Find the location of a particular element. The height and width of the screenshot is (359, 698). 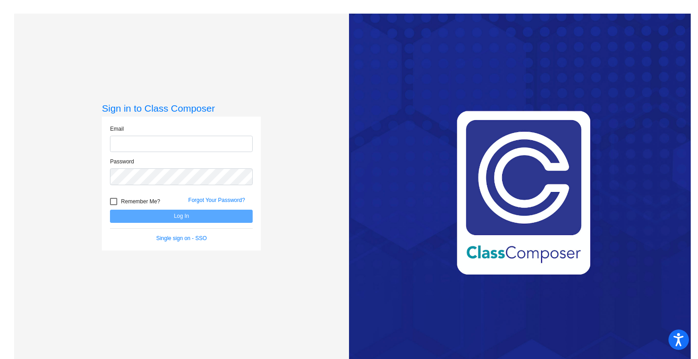

a: Forgot Your Password? is located at coordinates (216, 200).